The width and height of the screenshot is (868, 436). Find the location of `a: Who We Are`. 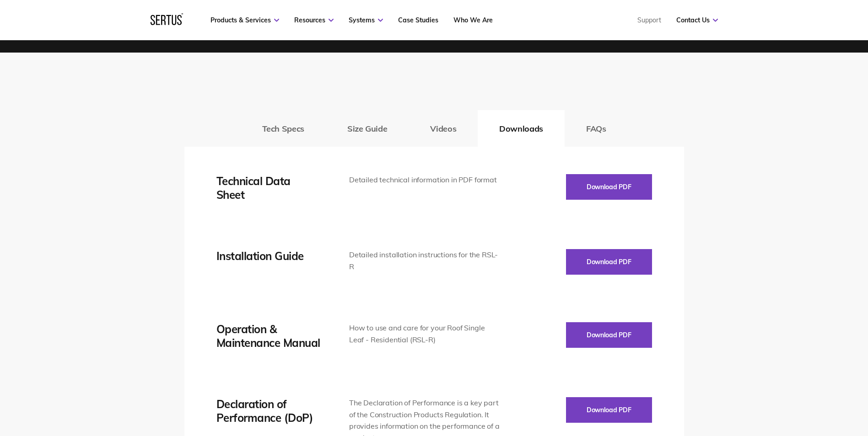

a: Who We Are is located at coordinates (474, 20).